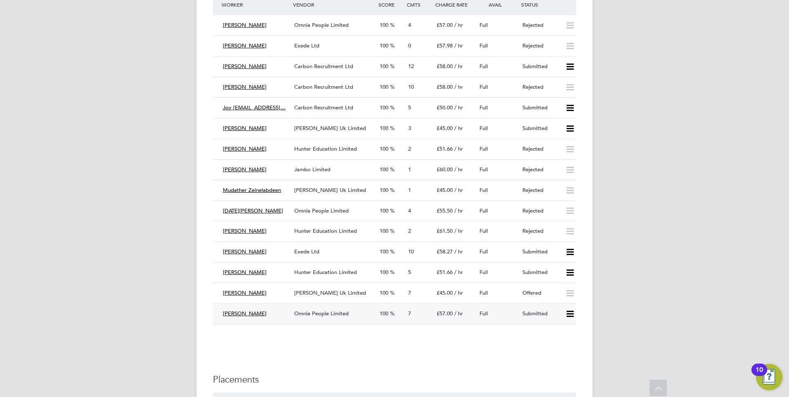 The height and width of the screenshot is (397, 789). I want to click on span: Mudather Zeinelabdeen, so click(252, 190).